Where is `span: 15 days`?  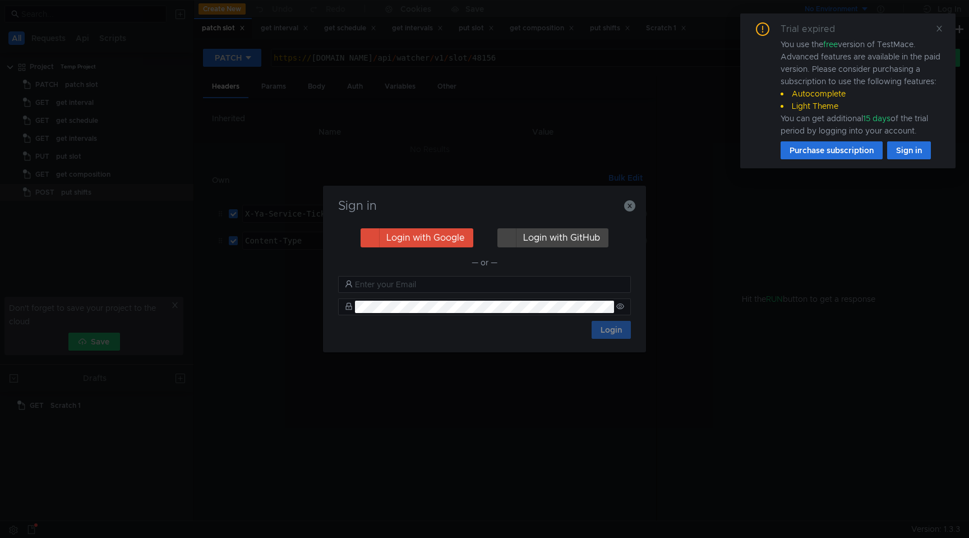
span: 15 days is located at coordinates (876, 118).